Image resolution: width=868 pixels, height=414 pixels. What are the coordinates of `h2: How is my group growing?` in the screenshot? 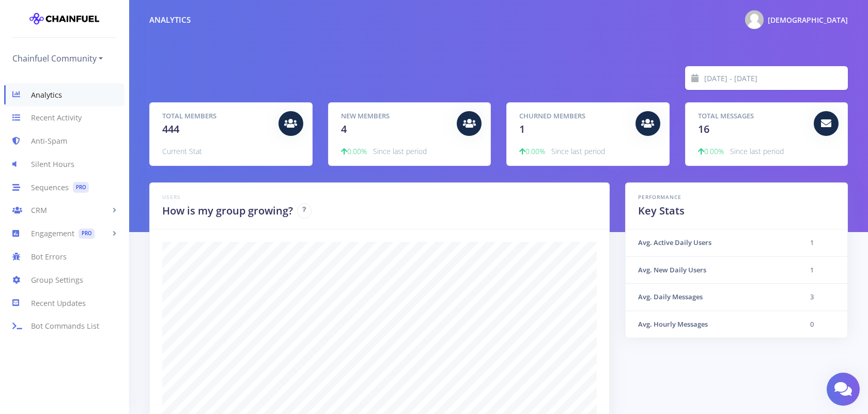 It's located at (228, 211).